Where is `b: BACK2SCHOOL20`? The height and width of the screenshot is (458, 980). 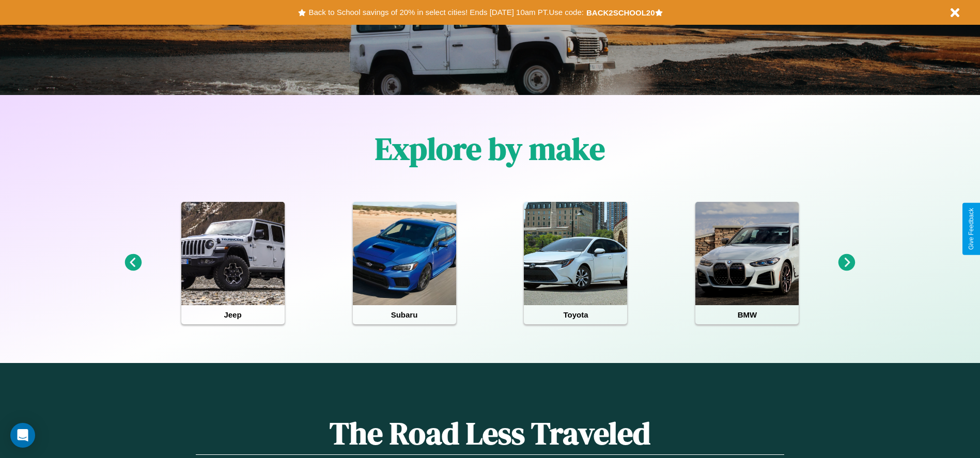 b: BACK2SCHOOL20 is located at coordinates (621, 13).